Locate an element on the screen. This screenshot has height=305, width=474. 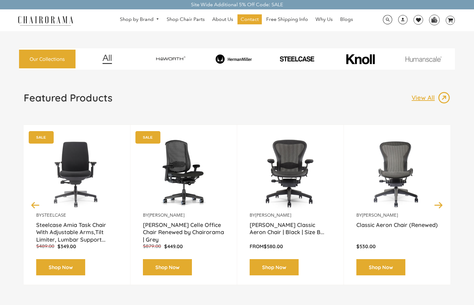
a: Herman Miller Celle Office Chair Renewed by Chairorama | Grey - chairorama Herman Miller Celle Of... is located at coordinates (184, 173).